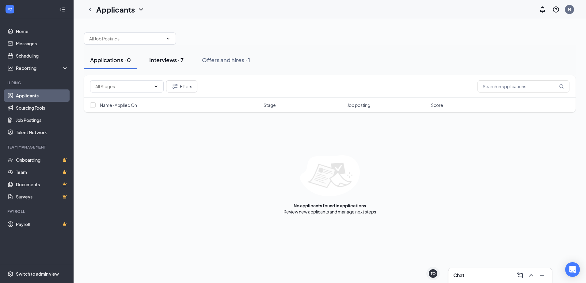  I want to click on h3: Chat, so click(459, 276).